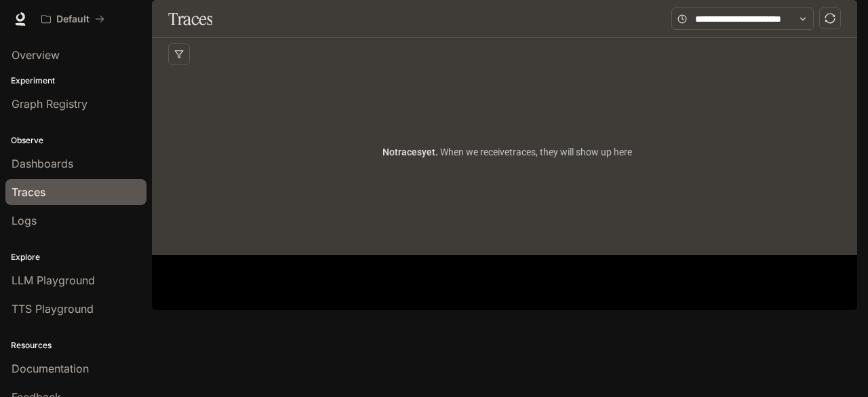  I want to click on article: No traces yet., so click(507, 152).